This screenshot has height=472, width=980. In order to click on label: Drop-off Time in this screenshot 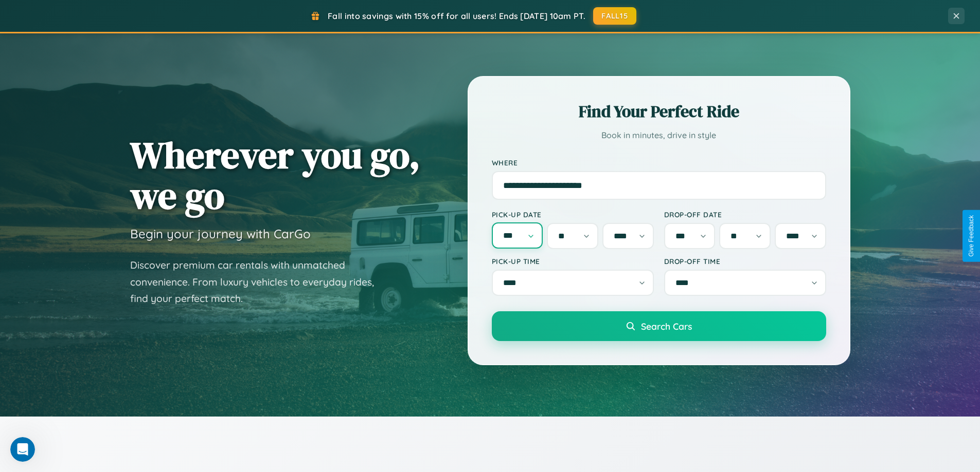, I will do `click(745, 261)`.